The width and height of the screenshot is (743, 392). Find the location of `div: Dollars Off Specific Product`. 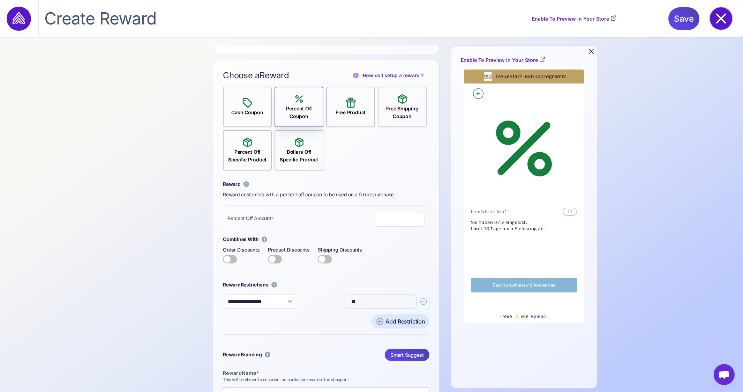

div: Dollars Off Specific Product is located at coordinates (299, 156).